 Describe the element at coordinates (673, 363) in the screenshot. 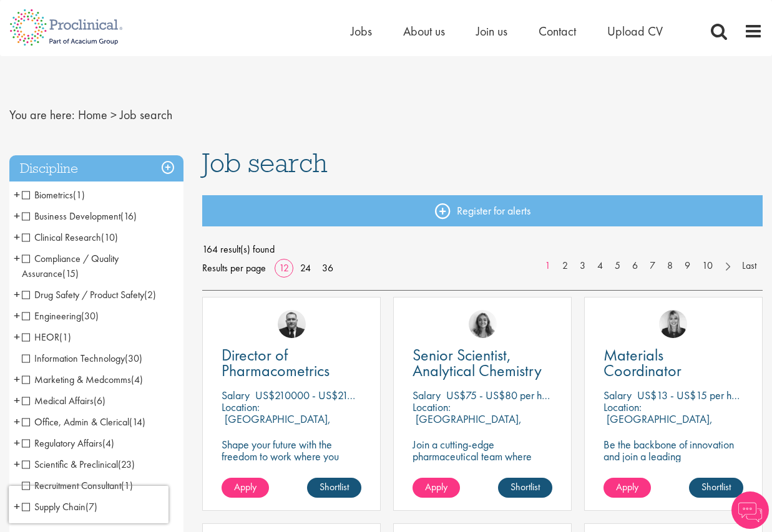

I see `a: Materials Coordinator` at that location.